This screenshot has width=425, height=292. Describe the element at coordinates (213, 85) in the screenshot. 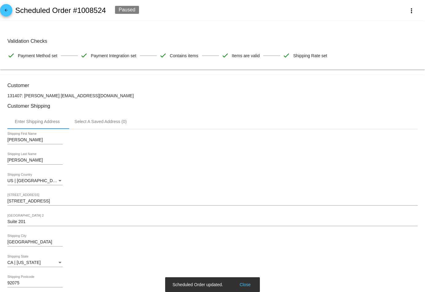

I see `h3: Customer` at that location.